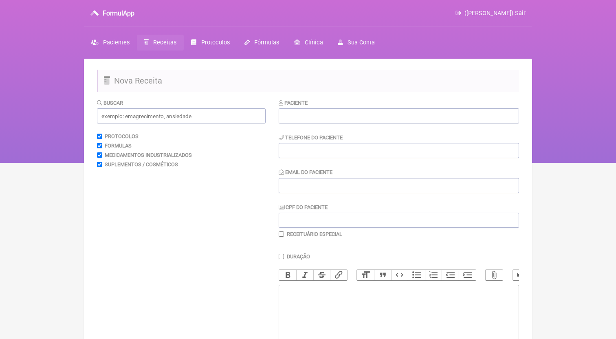 The height and width of the screenshot is (339, 616). I want to click on label: Suplementos / Cosméticos, so click(141, 164).